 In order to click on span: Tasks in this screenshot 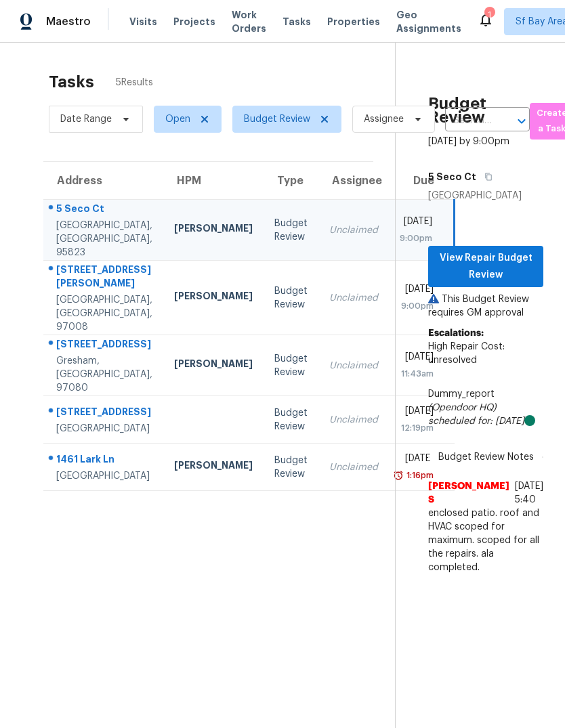, I will do `click(297, 22)`.